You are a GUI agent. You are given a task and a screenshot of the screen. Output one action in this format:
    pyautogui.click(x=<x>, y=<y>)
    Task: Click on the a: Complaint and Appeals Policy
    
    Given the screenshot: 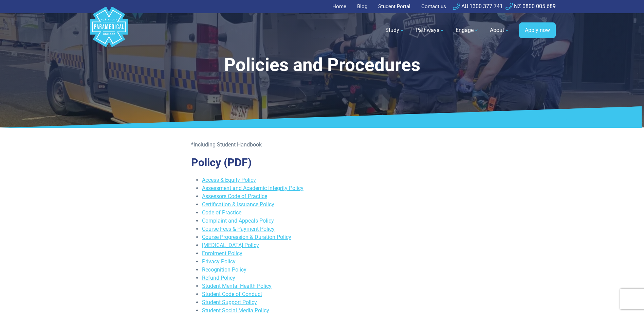 What is the action you would take?
    pyautogui.click(x=238, y=221)
    